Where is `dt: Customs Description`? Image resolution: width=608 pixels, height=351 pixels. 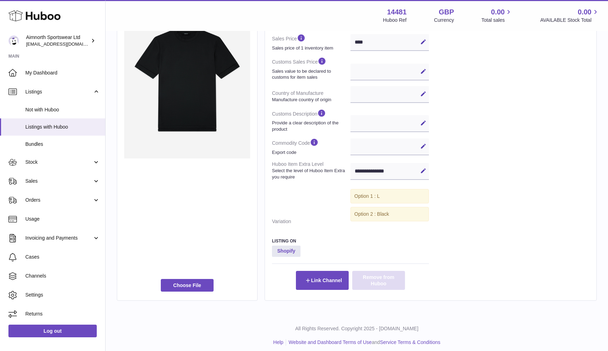 dt: Customs Description is located at coordinates (311, 120).